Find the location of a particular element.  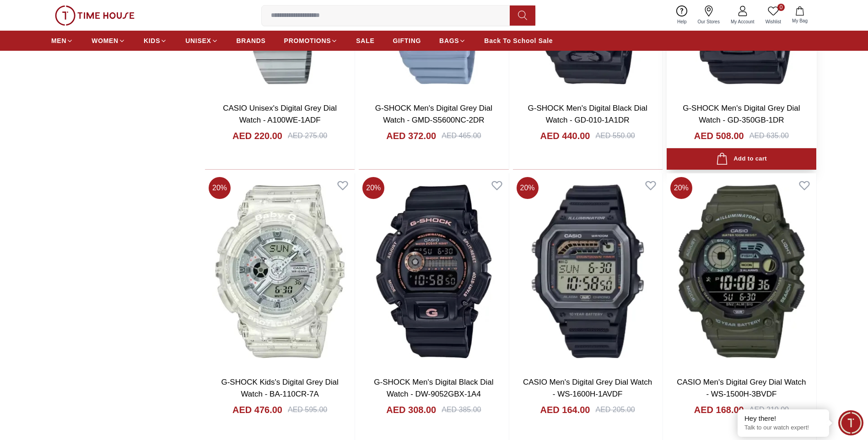

div: AED 550.00 is located at coordinates (615, 136).